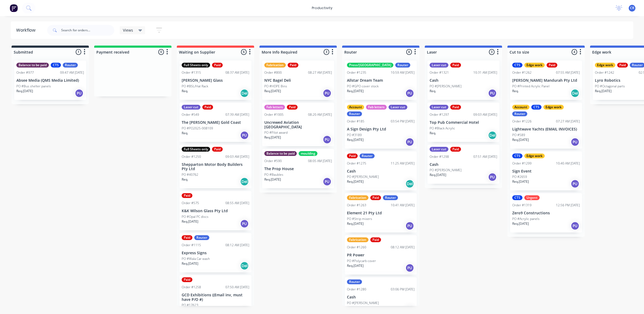 This screenshot has height=314, width=644. Describe the element at coordinates (191, 157) in the screenshot. I see `div: Order #1250` at that location.